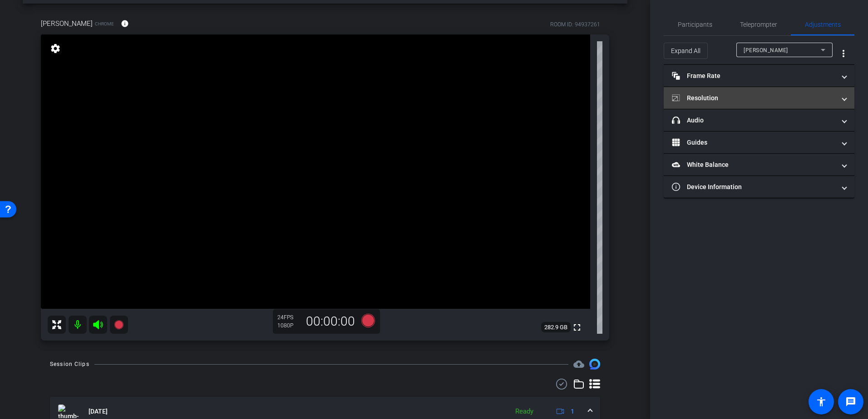  Describe the element at coordinates (850, 402) in the screenshot. I see `mat-icon: message` at that location.